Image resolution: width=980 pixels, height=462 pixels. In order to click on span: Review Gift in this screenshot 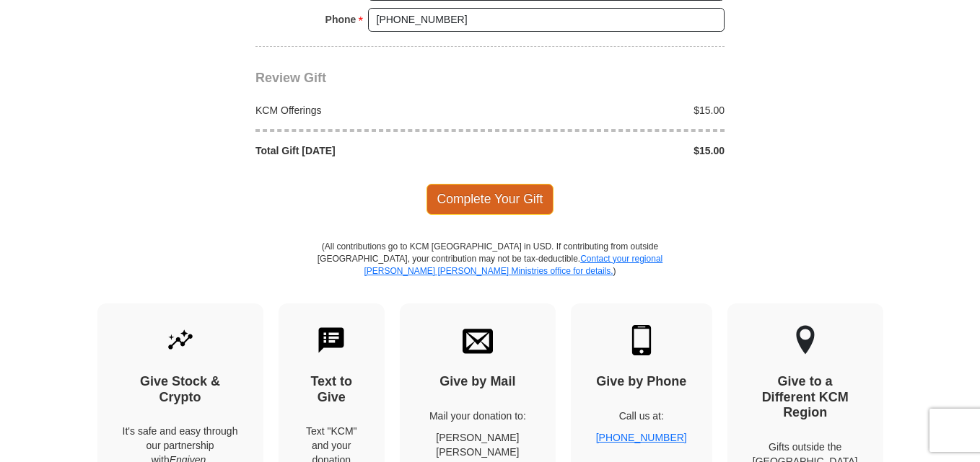, I will do `click(291, 78)`.